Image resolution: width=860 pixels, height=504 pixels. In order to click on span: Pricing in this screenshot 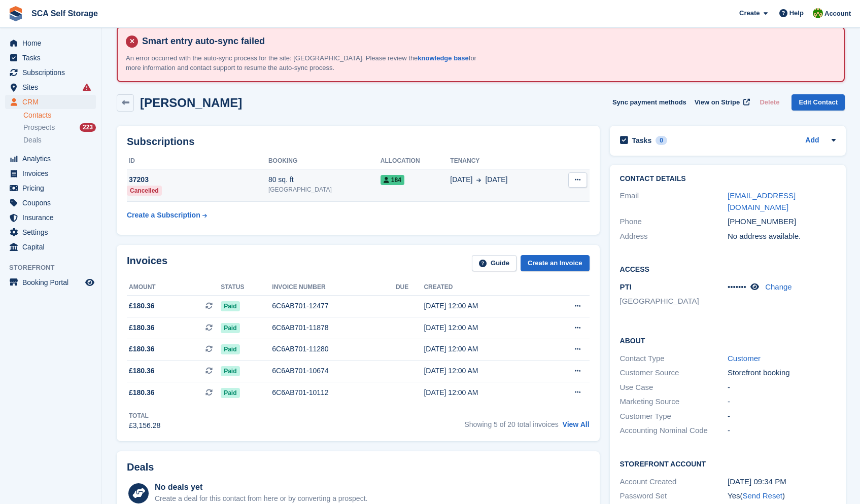, I will do `click(53, 188)`.